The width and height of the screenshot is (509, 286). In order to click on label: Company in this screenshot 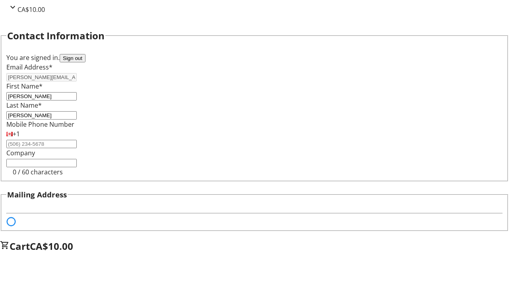, I will do `click(21, 153)`.